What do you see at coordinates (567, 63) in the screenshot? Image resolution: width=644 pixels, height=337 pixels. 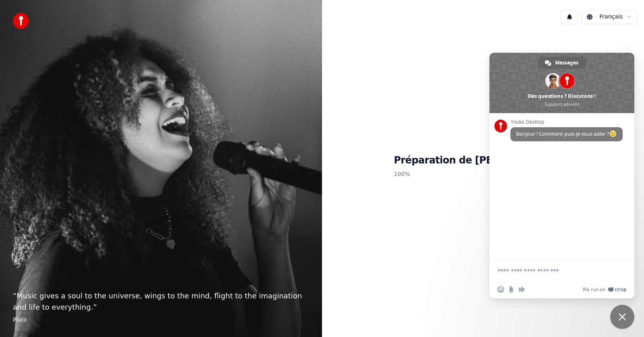 I see `span: Messages` at bounding box center [567, 63].